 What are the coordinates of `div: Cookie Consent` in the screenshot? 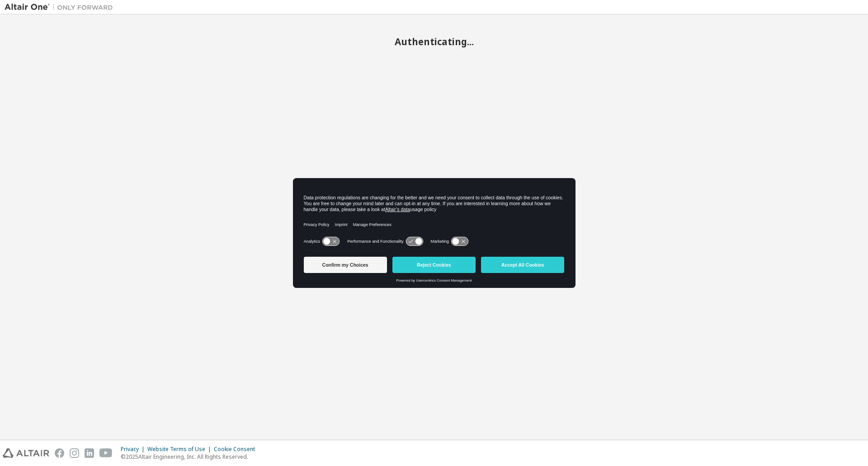 It's located at (237, 449).